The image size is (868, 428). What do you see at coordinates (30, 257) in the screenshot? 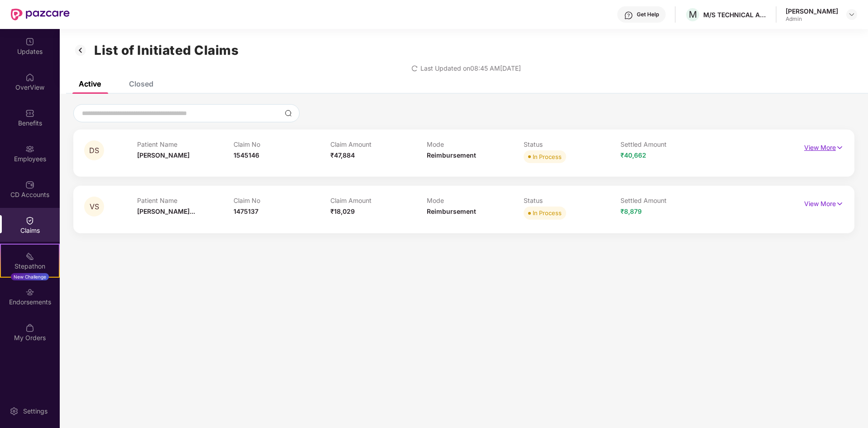
I see `img: svg+xml;base64,PHN2ZyB4bWxucz0iaHR0cDovL3d3dy53My5vcmcvMjAwMC9zdmciIHdpZHRoPSIyMSIgaGVpZ2h0PSIyMC...` at bounding box center [30, 257].